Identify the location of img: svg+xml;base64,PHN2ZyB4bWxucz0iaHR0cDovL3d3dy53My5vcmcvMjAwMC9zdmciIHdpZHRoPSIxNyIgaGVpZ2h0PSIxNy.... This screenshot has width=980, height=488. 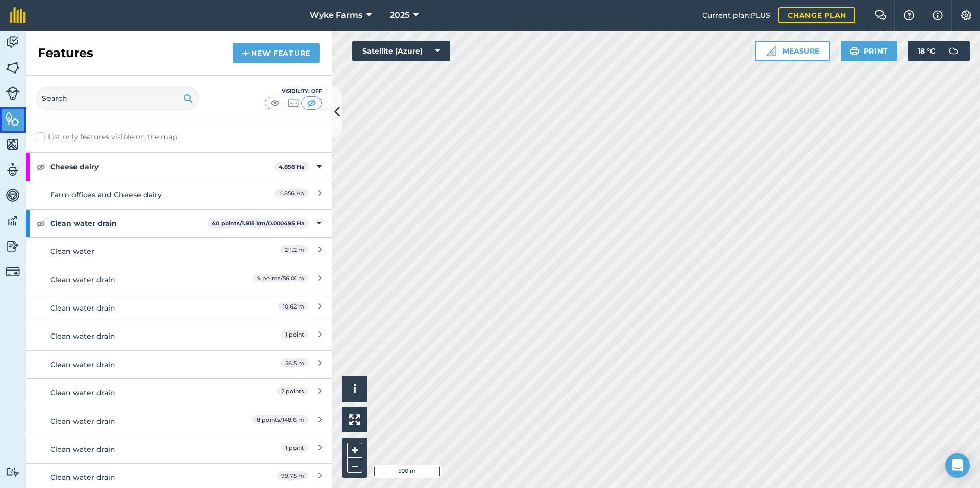
(938, 15).